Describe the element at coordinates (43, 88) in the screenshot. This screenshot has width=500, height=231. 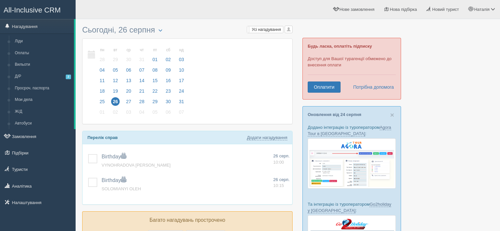
I see `a: Просроч. паспорта` at that location.